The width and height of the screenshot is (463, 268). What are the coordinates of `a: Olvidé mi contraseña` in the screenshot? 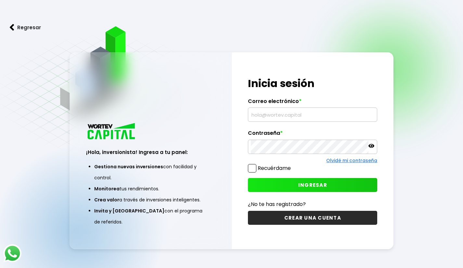 It's located at (351, 160).